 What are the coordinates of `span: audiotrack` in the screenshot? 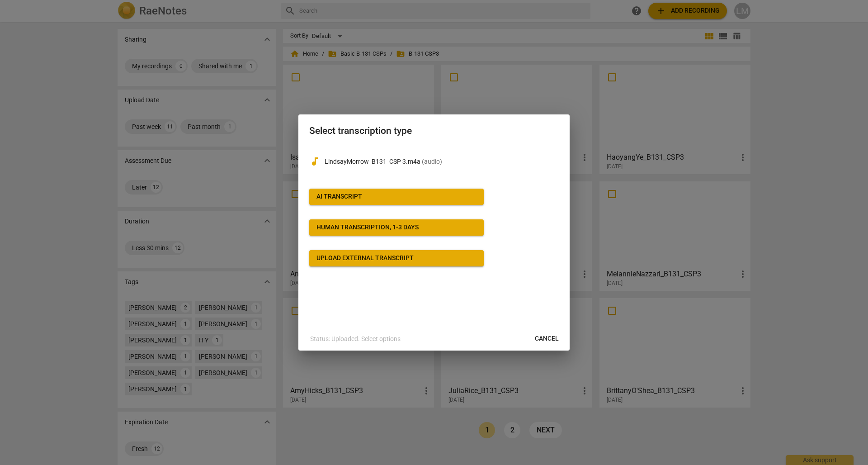 It's located at (315, 161).